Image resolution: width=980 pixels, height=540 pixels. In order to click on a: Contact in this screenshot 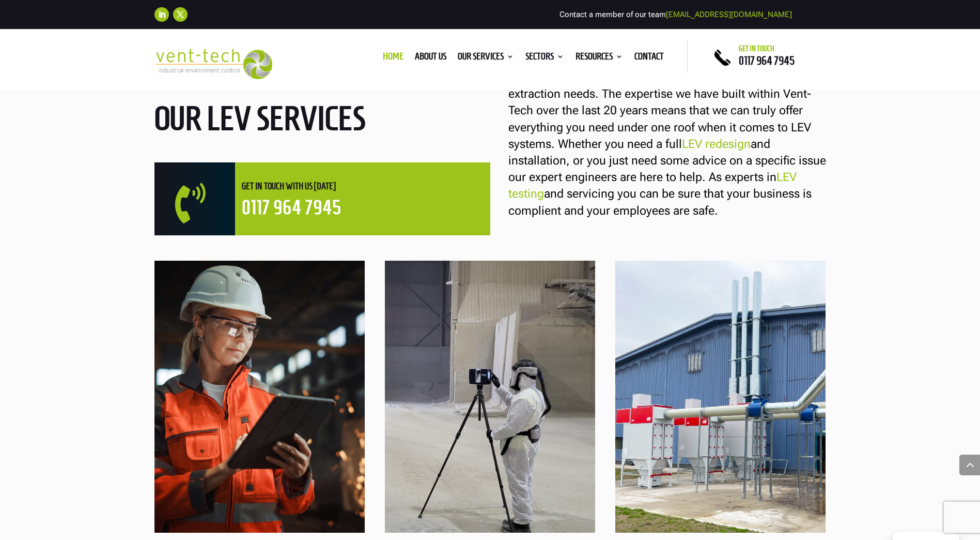, I will do `click(649, 58)`.